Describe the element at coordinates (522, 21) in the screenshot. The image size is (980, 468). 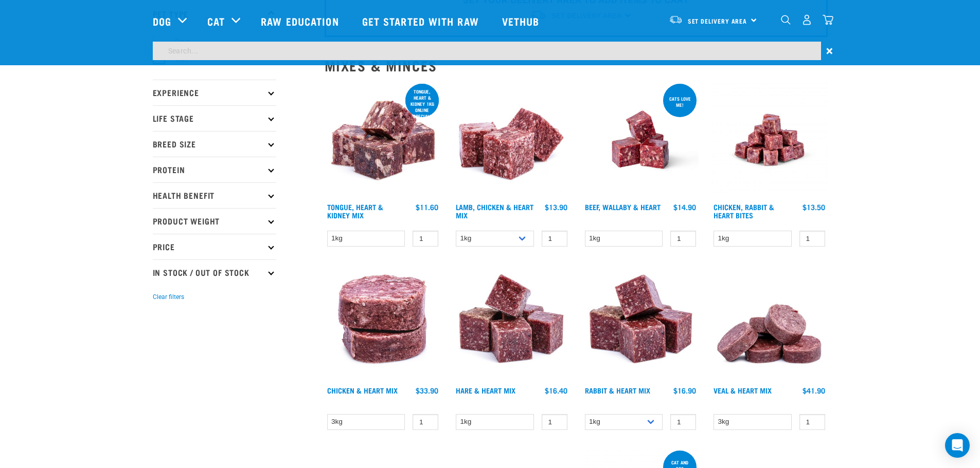
I see `a: Vethub` at that location.